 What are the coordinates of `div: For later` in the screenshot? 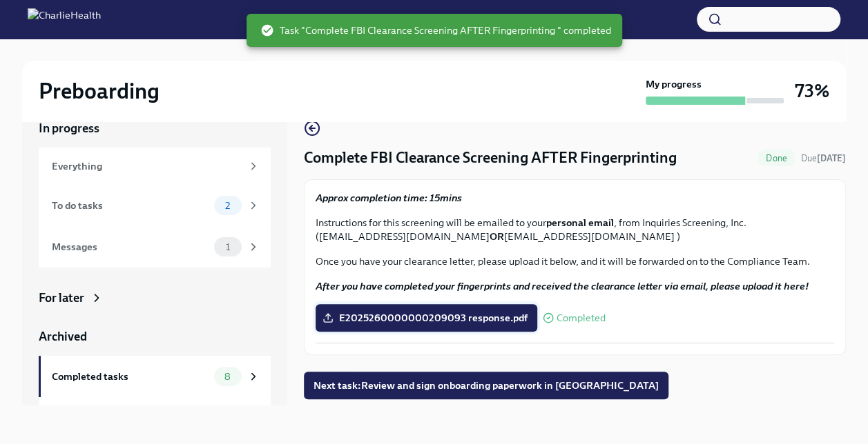 It's located at (61, 298).